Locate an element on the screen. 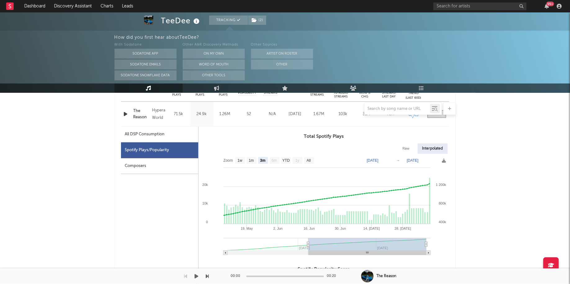 This screenshot has width=570, height=284. text: 1m is located at coordinates (251, 161).